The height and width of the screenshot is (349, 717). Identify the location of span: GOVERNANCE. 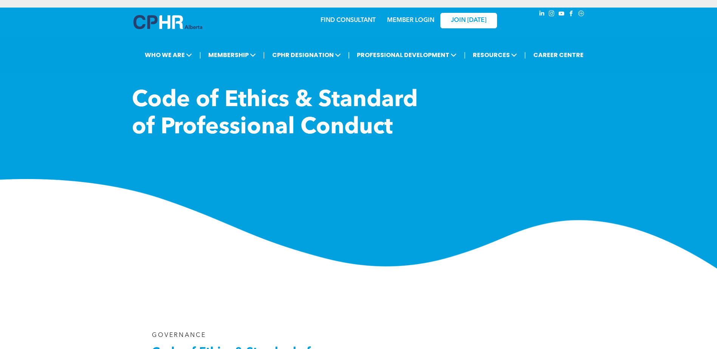
(179, 335).